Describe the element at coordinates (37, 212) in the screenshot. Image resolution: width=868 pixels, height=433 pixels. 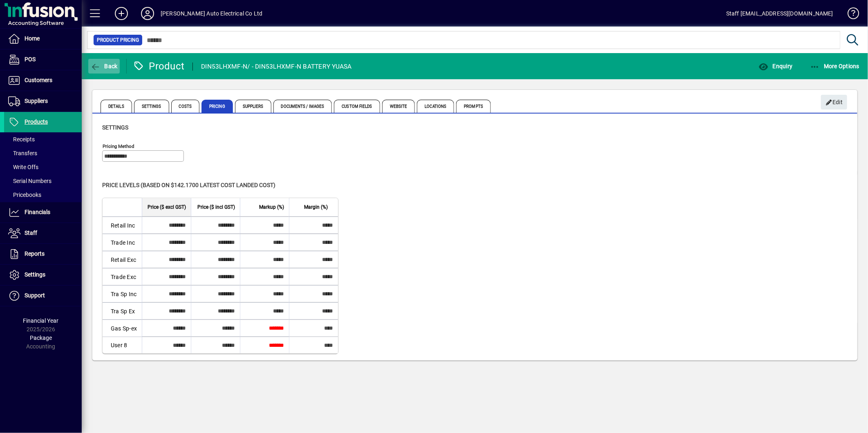
I see `span: Financials` at that location.